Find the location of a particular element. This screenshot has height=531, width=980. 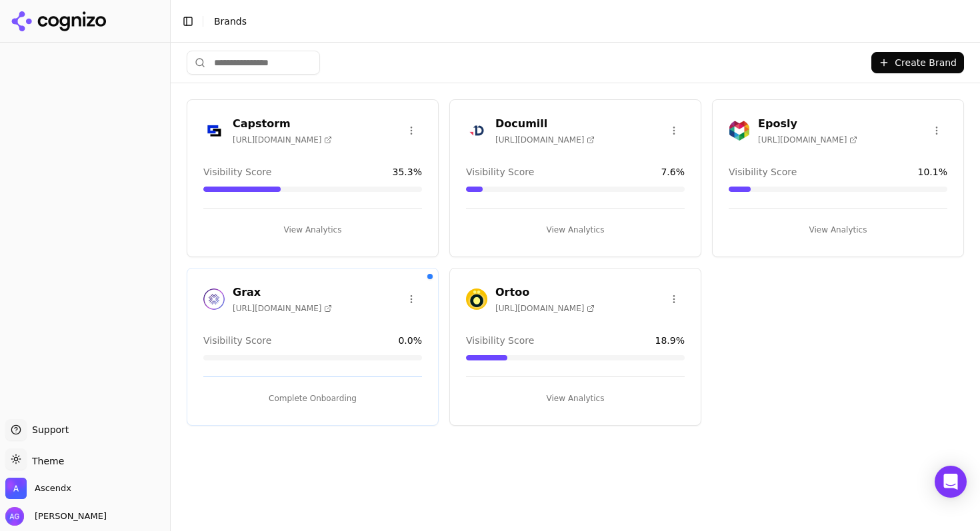

img: Documill is located at coordinates (476, 131).